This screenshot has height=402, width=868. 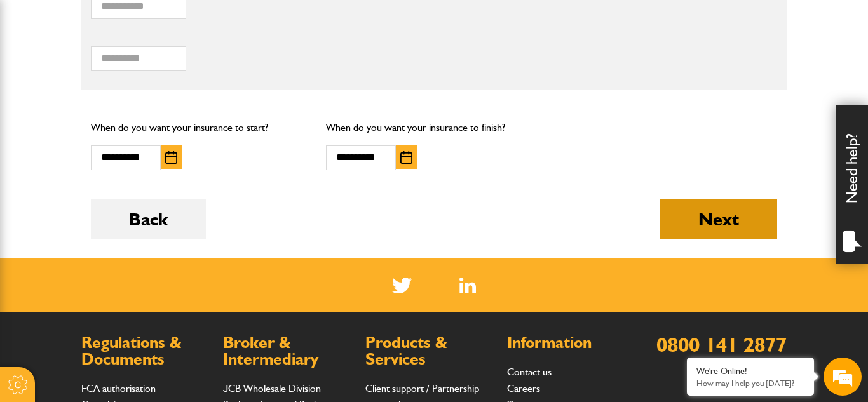 What do you see at coordinates (571, 343) in the screenshot?
I see `h2: Information` at bounding box center [571, 343].